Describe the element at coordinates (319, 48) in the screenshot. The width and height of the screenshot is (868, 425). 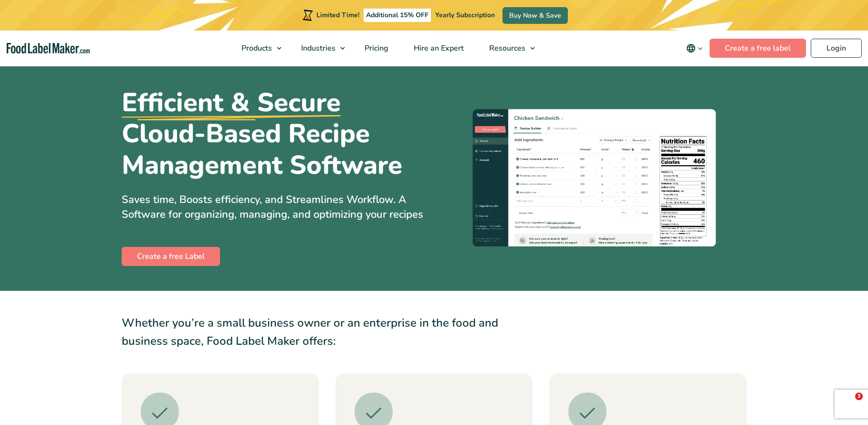
I see `a: Industries` at that location.